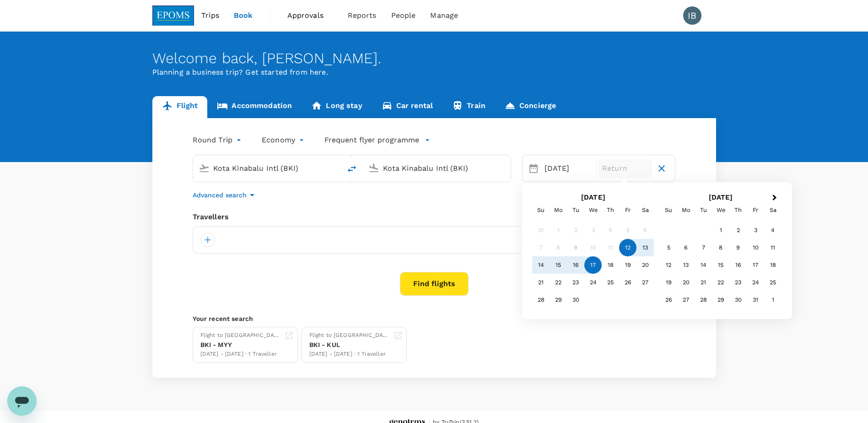 The height and width of the screenshot is (423, 868). What do you see at coordinates (646, 248) in the screenshot?
I see `div: Choose Saturday, September 13th, 2025` at bounding box center [646, 248].